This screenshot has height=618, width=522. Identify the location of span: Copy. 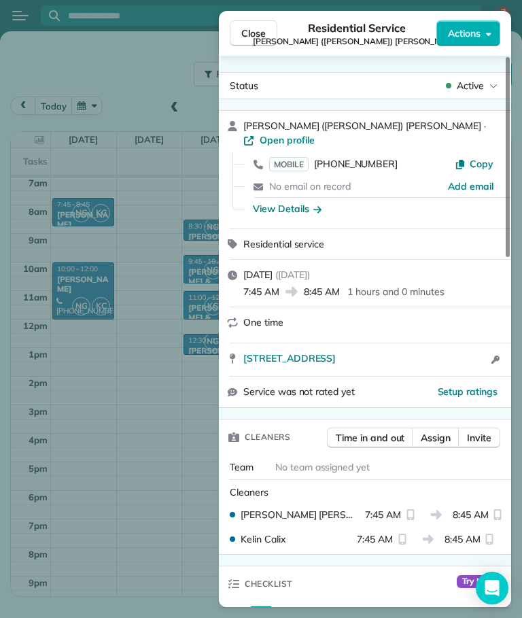
(481, 164).